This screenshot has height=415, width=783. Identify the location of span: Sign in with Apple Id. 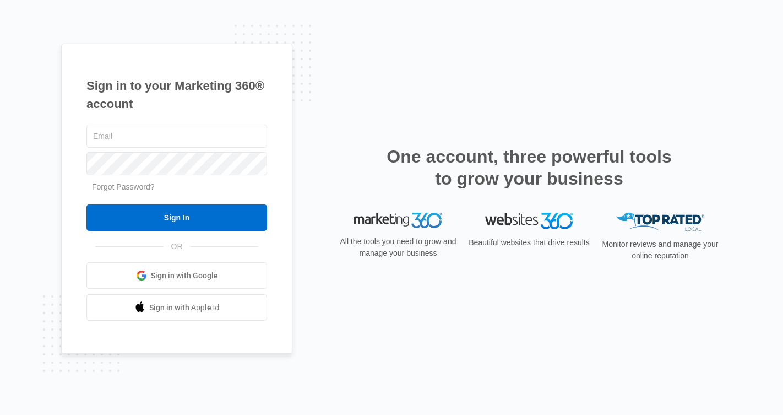
(184, 307).